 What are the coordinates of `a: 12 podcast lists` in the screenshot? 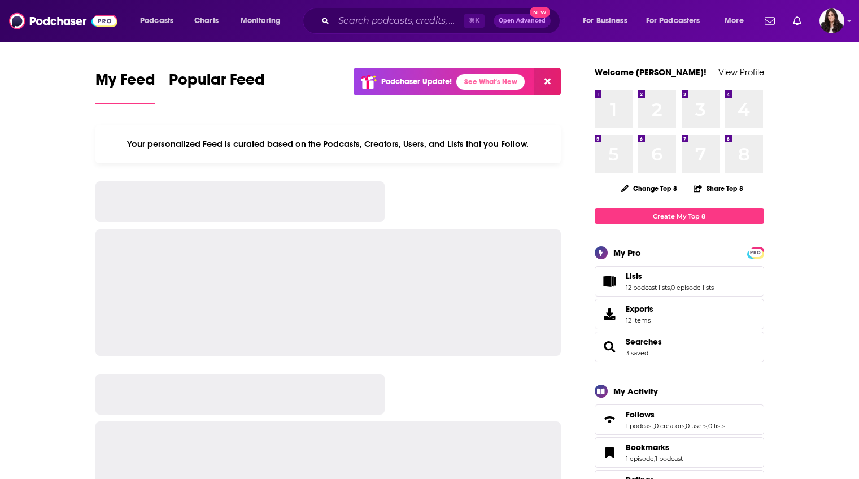 It's located at (648, 287).